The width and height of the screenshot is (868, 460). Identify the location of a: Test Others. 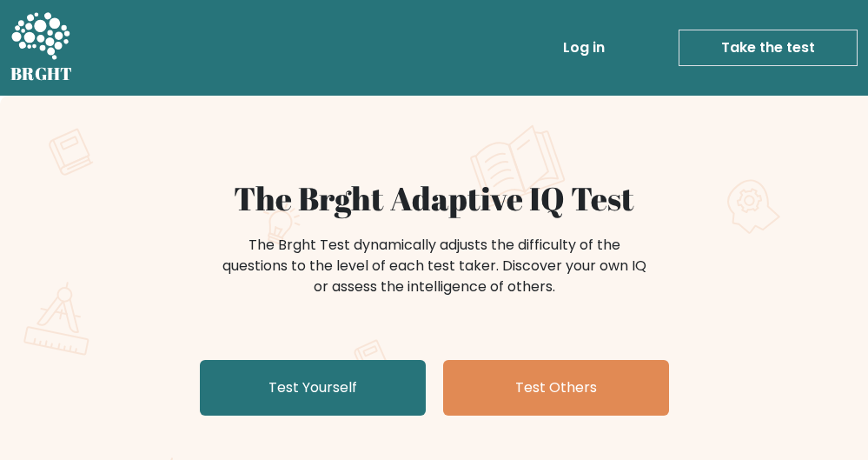
(556, 387).